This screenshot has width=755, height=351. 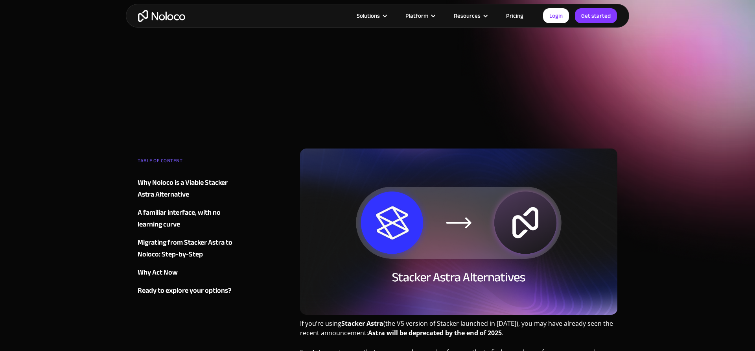 What do you see at coordinates (162, 16) in the screenshot?
I see `a: home` at bounding box center [162, 16].